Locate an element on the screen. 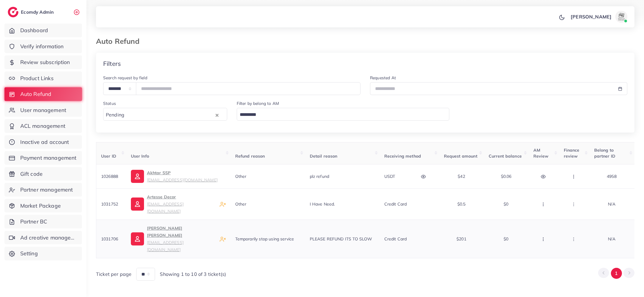 The image size is (644, 297). span: Temporarily stop using service is located at coordinates (265, 239).